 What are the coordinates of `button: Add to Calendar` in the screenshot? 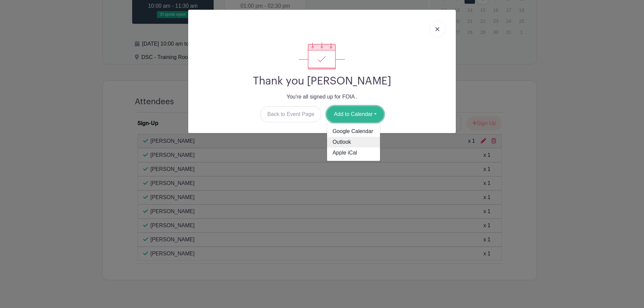 It's located at (355, 114).